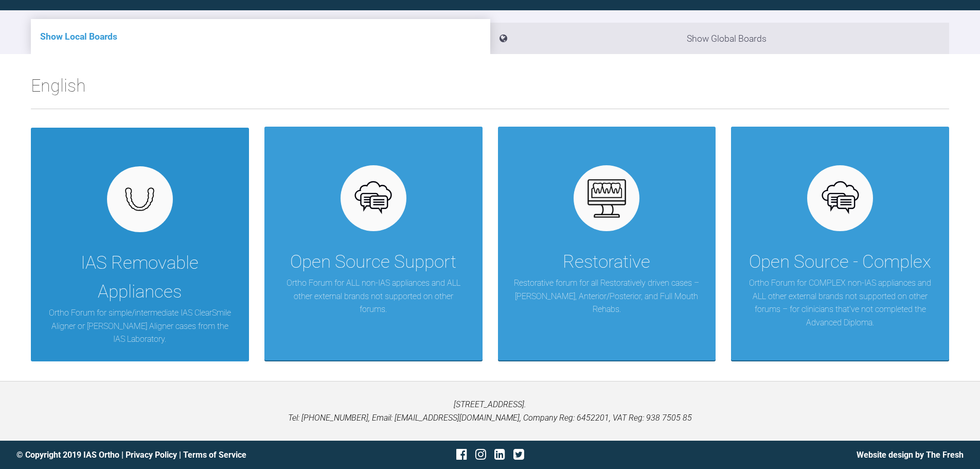 The height and width of the screenshot is (469, 980). Describe the element at coordinates (139, 199) in the screenshot. I see `img: removables.927eaa4e.svg` at that location.